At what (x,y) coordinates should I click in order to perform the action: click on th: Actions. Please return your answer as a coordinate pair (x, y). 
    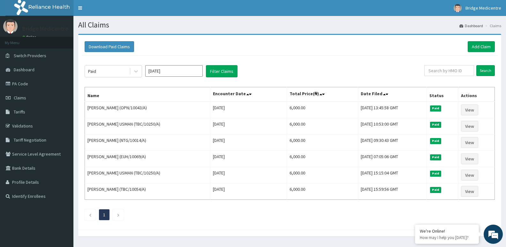
    Looking at the image, I should click on (476, 94).